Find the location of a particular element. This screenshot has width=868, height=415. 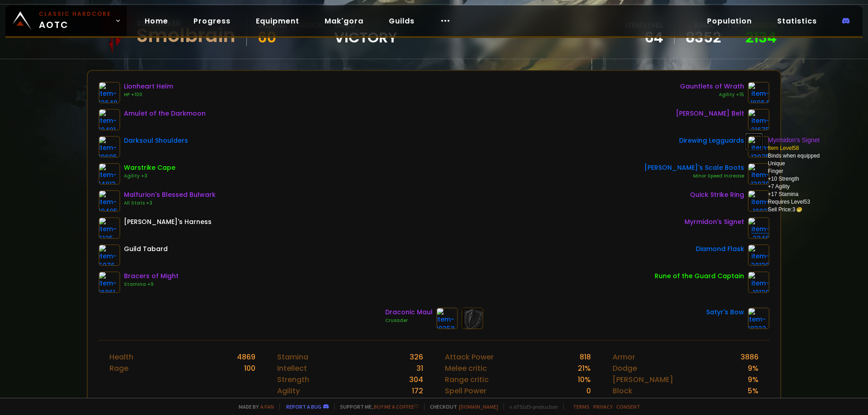

img: item-19120 is located at coordinates (758, 282).